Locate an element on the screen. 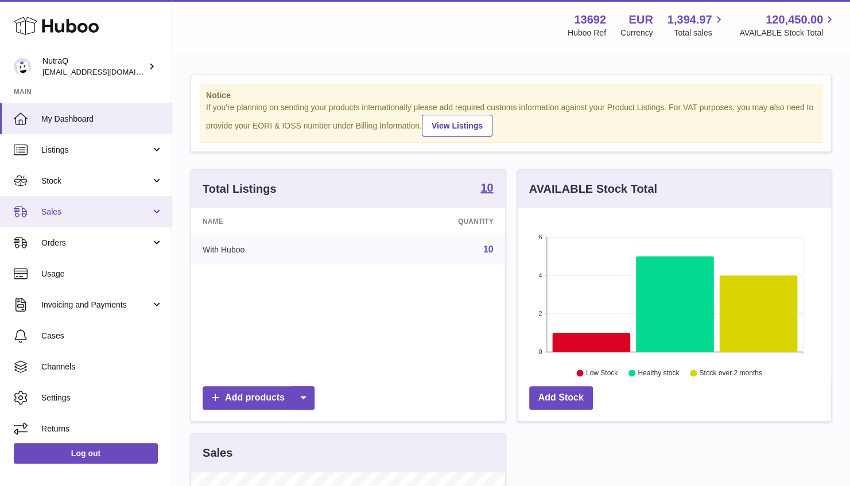  span: Cases is located at coordinates (102, 336).